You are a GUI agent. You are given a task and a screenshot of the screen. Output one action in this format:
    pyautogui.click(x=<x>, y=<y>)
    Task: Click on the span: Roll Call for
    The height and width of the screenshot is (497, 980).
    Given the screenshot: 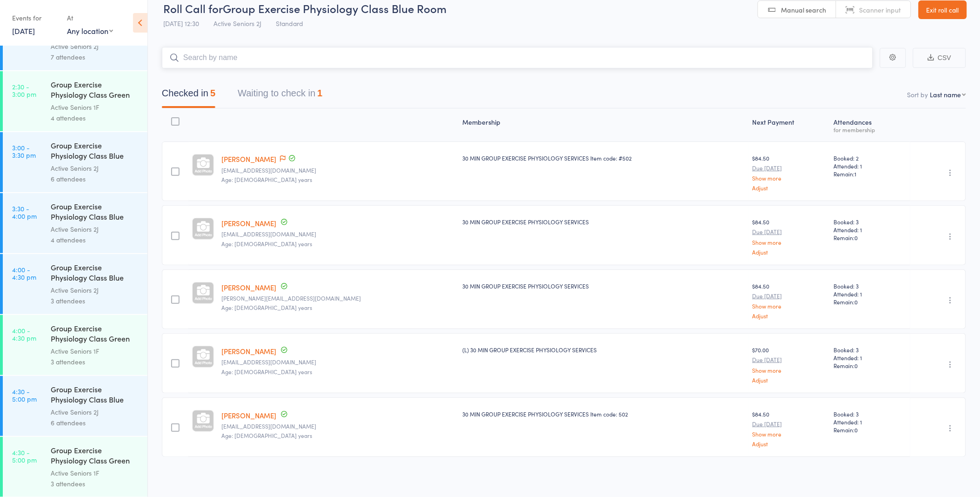 What is the action you would take?
    pyautogui.click(x=193, y=8)
    